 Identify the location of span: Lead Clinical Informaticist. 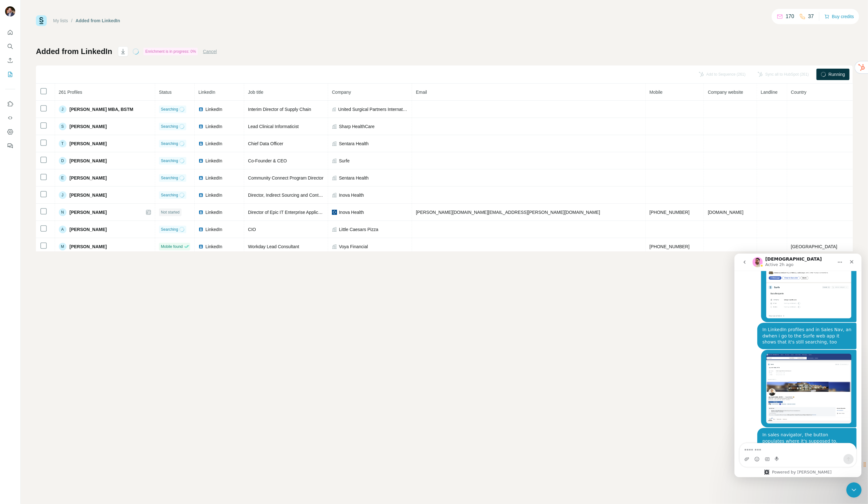
(273, 126).